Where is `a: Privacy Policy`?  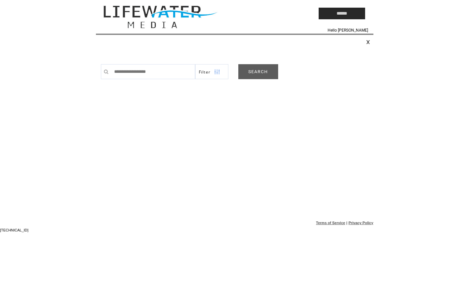
a: Privacy Policy is located at coordinates (361, 223).